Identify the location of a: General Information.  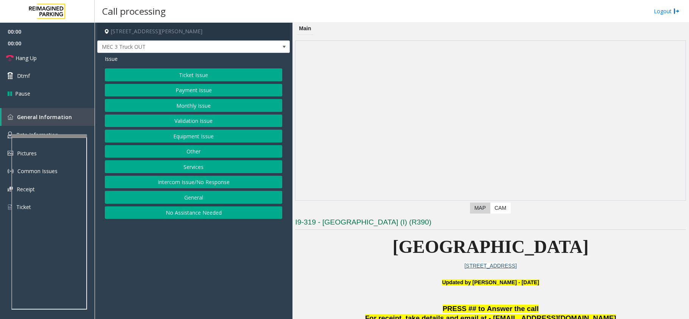
(48, 117).